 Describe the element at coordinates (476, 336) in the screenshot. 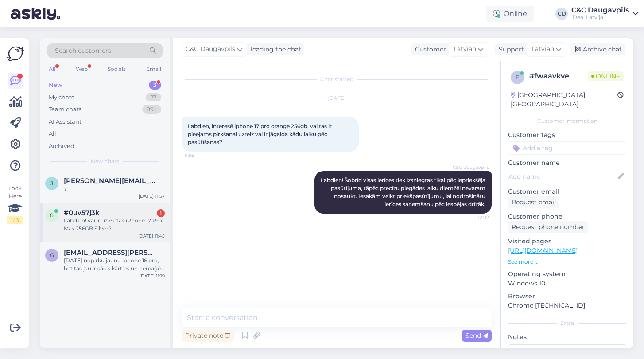

I see `span: Send` at that location.